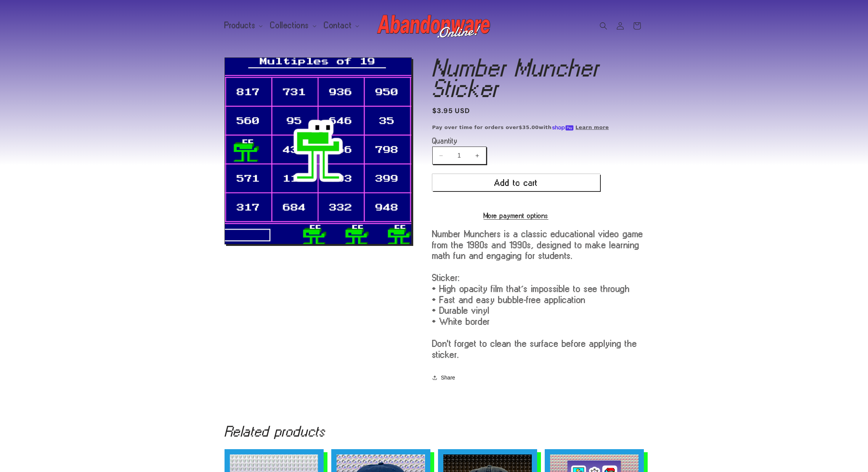 The height and width of the screenshot is (472, 868). Describe the element at coordinates (538, 78) in the screenshot. I see `h1: Number Muncher Sticker` at that location.